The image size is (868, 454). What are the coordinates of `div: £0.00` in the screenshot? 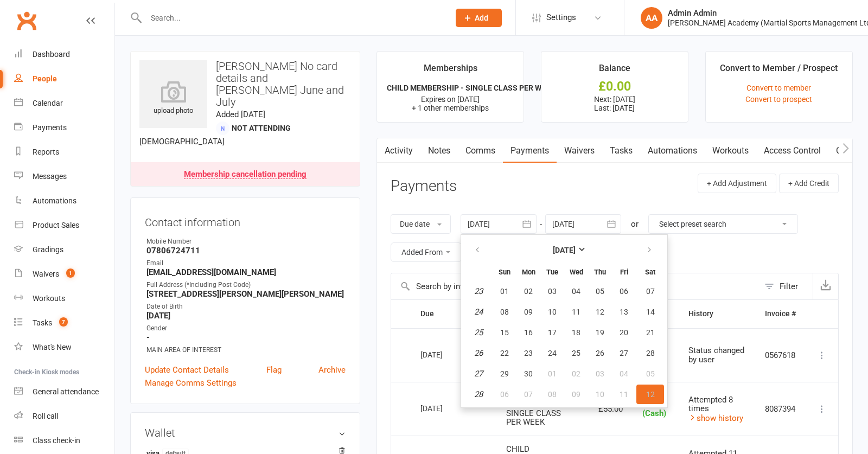 It's located at (615, 86).